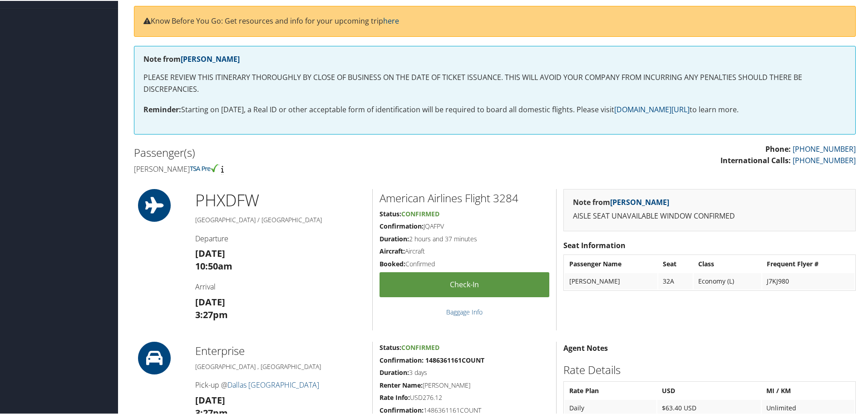 This screenshot has height=414, width=868. I want to click on img: tsa-precheck.png, so click(204, 167).